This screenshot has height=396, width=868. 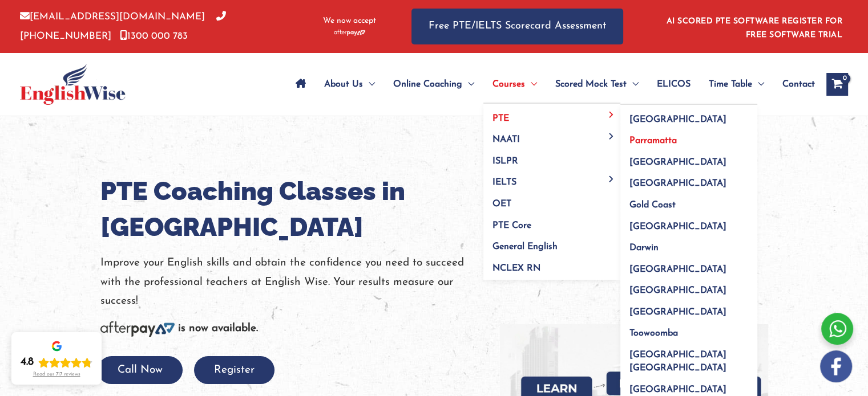 I want to click on span: We now accept, so click(x=349, y=21).